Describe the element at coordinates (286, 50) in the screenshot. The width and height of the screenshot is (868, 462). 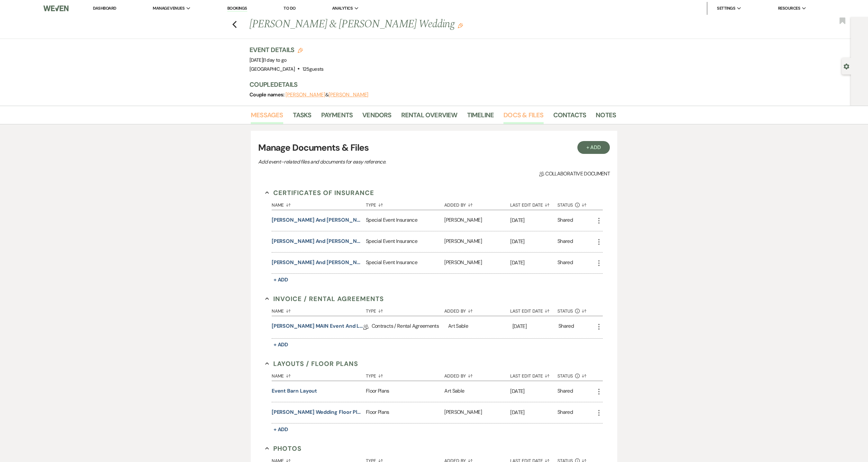
I see `h3: Event Details` at that location.